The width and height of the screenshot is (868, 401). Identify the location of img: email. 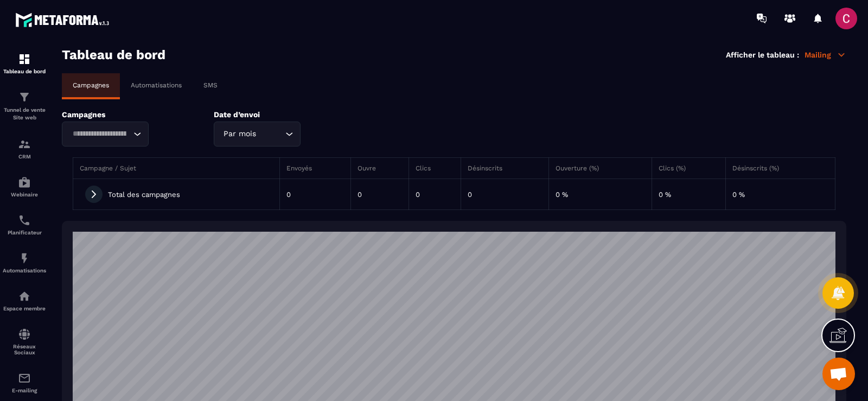
(24, 378).